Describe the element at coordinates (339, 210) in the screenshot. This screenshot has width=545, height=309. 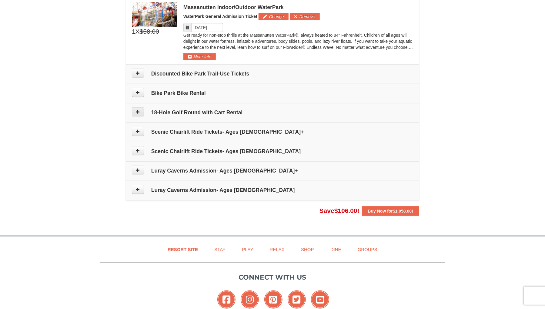
I see `span: Save !` at that location.